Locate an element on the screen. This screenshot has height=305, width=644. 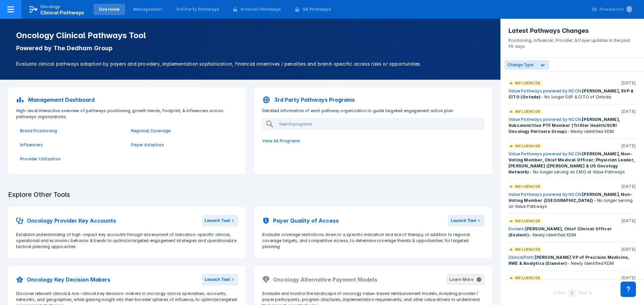
a: ClinicalPath: is located at coordinates (521, 257).